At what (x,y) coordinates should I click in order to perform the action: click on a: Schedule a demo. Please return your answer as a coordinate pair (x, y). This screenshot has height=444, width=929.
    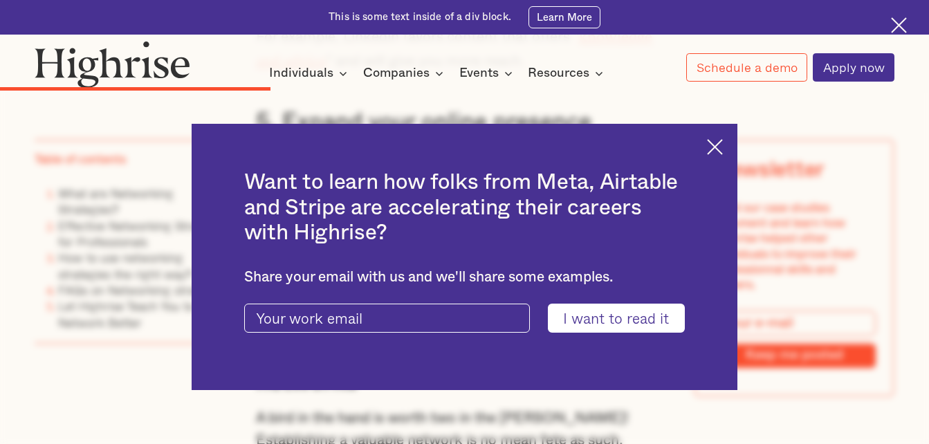
    Looking at the image, I should click on (746, 67).